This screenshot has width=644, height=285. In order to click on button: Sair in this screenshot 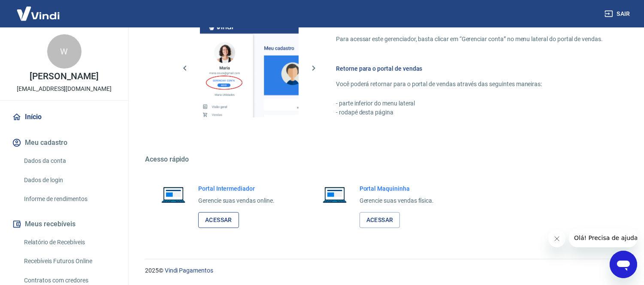, I will do `click(618, 14)`.